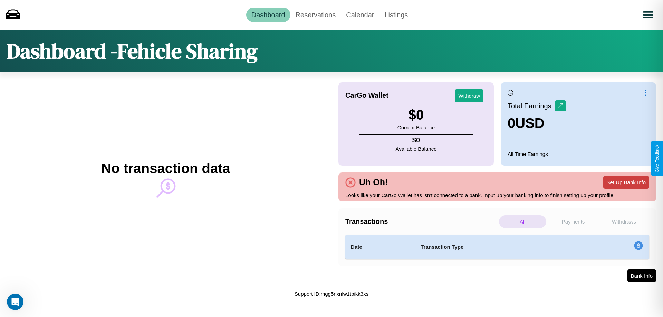 Image resolution: width=663 pixels, height=317 pixels. Describe the element at coordinates (531, 106) in the screenshot. I see `p: Total Earnings` at that location.